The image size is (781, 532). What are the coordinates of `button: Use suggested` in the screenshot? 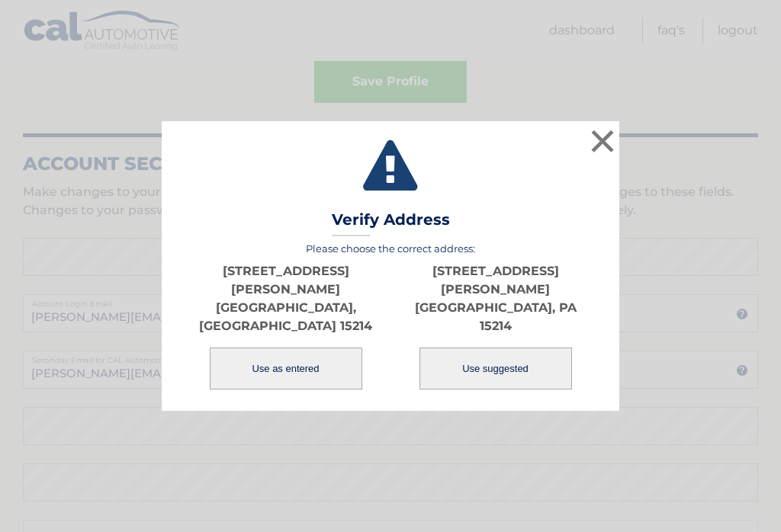 It's located at (496, 369).